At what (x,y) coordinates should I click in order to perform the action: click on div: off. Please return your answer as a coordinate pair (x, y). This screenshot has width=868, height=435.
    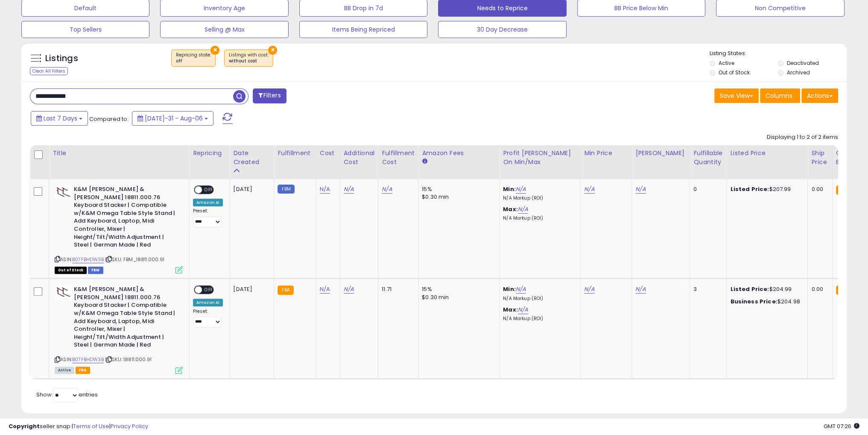
    Looking at the image, I should click on (193, 61).